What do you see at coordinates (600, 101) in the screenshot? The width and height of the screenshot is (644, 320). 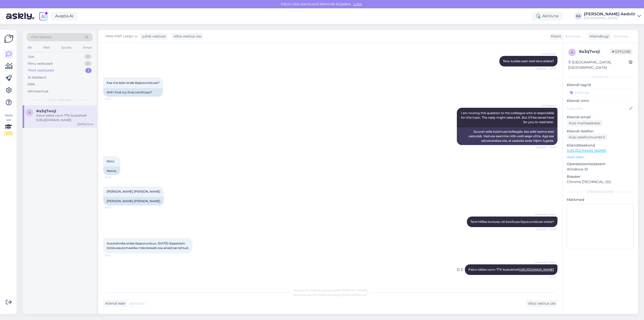 I see `p: Kliendi nimi` at bounding box center [600, 101].